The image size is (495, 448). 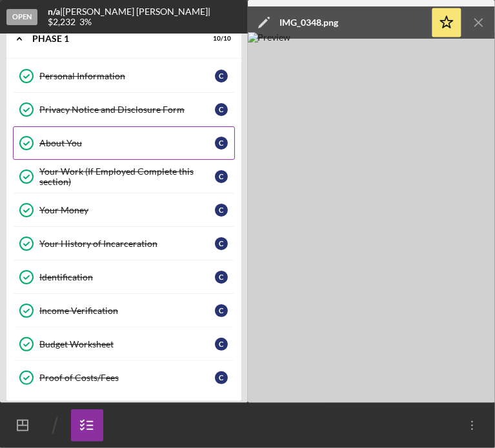 I want to click on div: Personal Information, so click(x=127, y=76).